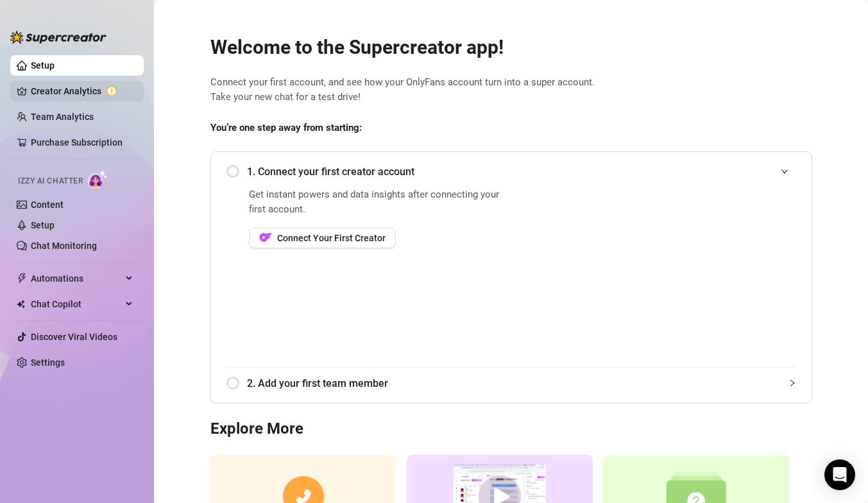  Describe the element at coordinates (82, 143) in the screenshot. I see `a: Purchase Subscription` at that location.